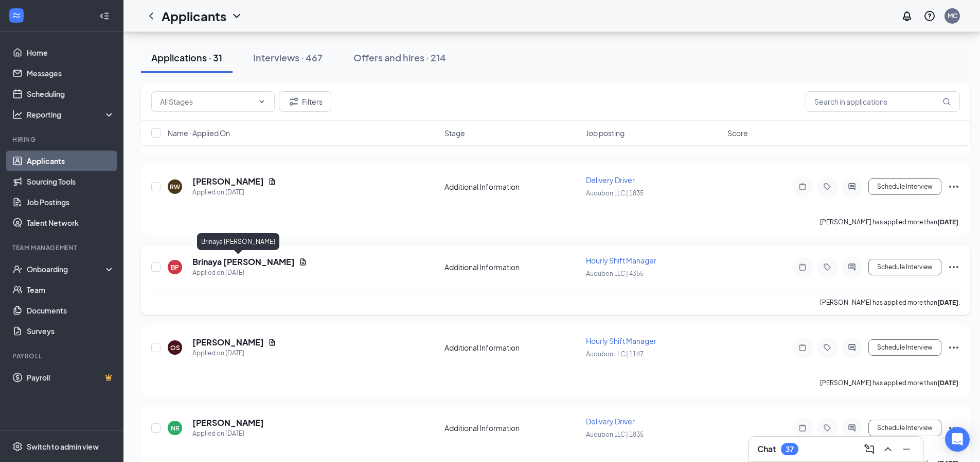 Image resolution: width=980 pixels, height=462 pixels. Describe the element at coordinates (70, 52) in the screenshot. I see `a: Home` at that location.